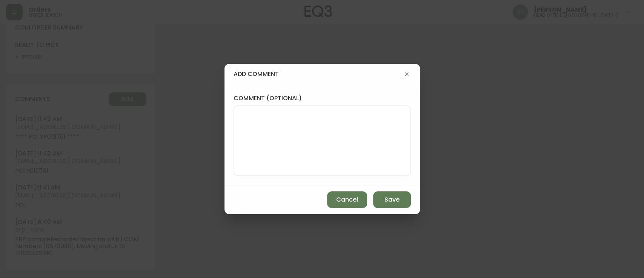 This screenshot has width=644, height=278. I want to click on span: Cancel, so click(347, 200).